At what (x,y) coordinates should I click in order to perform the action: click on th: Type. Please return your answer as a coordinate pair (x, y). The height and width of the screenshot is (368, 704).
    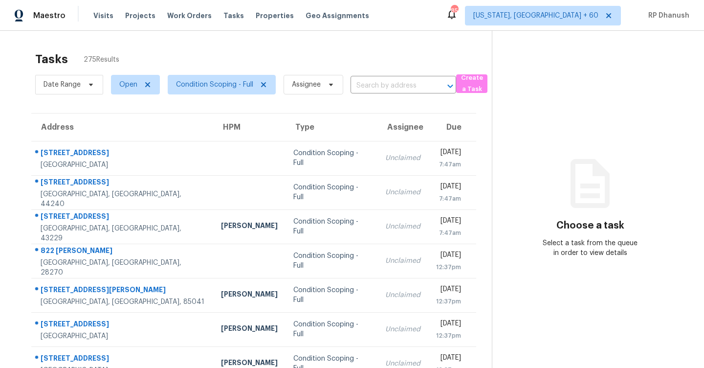
    Looking at the image, I should click on (332, 127).